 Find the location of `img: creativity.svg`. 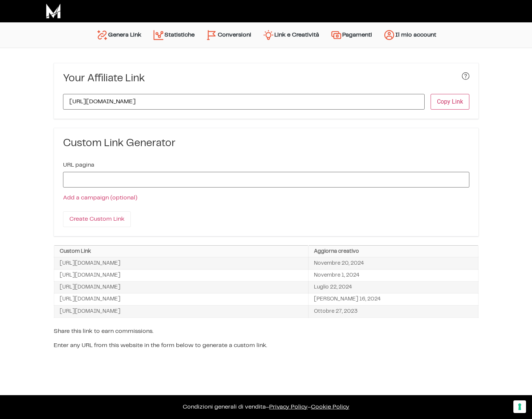

img: creativity.svg is located at coordinates (268, 35).